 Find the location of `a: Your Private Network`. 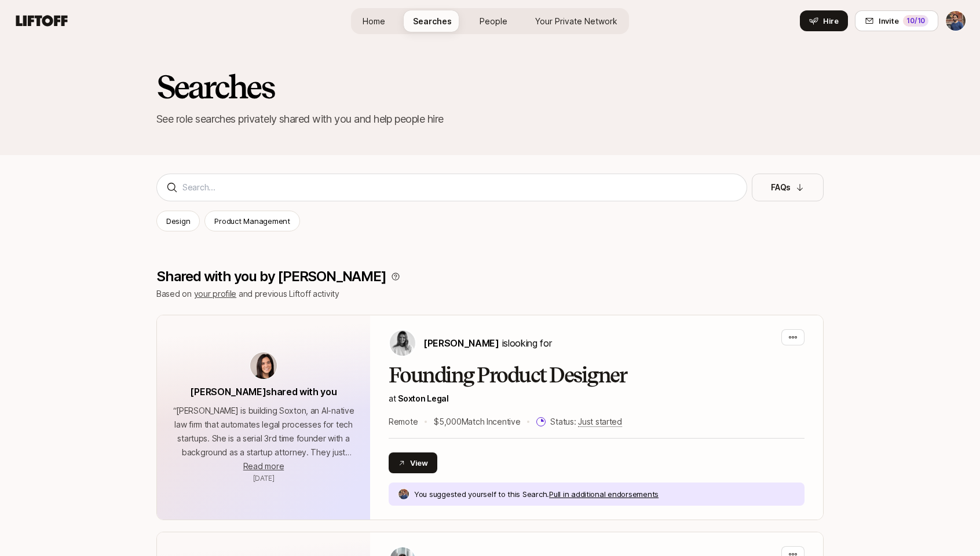

a: Your Private Network is located at coordinates (576, 21).